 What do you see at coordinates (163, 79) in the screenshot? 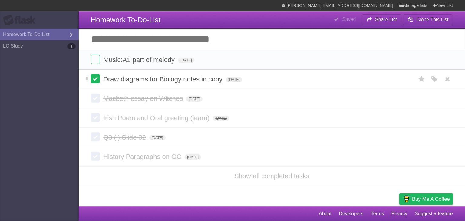
I see `span: Draw diagrams for Biology notes in copy` at bounding box center [163, 79].